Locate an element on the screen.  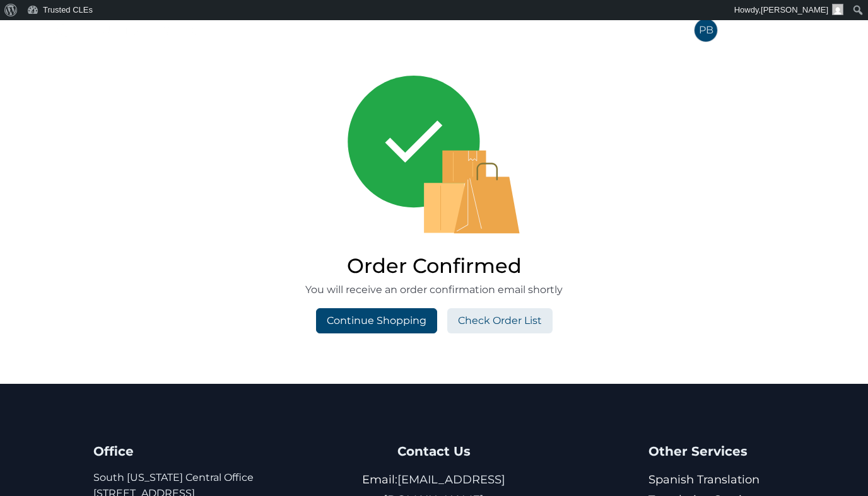
span: PB is located at coordinates (706, 30).